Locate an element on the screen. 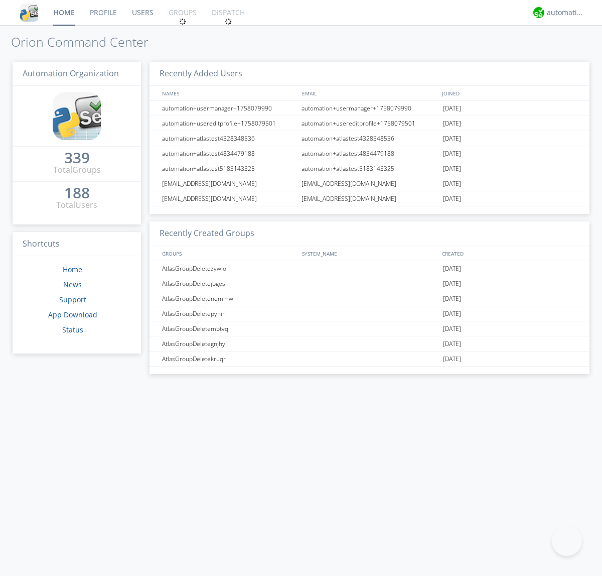  div: GROUPS is located at coordinates (228, 253).